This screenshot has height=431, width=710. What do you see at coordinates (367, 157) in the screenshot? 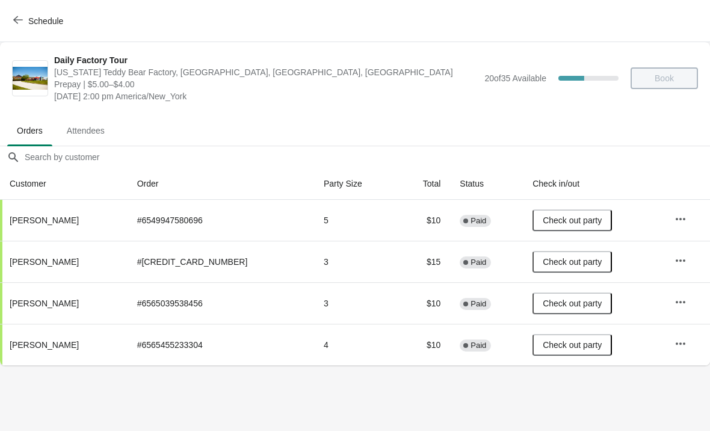
I see `input: Search by customer` at bounding box center [367, 157].